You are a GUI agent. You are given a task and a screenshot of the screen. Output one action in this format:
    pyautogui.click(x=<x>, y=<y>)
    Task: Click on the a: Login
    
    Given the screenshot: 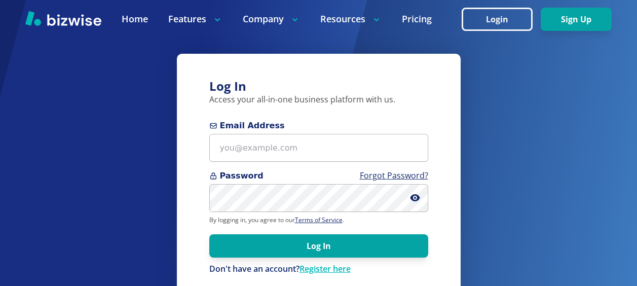 What is the action you would take?
    pyautogui.click(x=502, y=19)
    